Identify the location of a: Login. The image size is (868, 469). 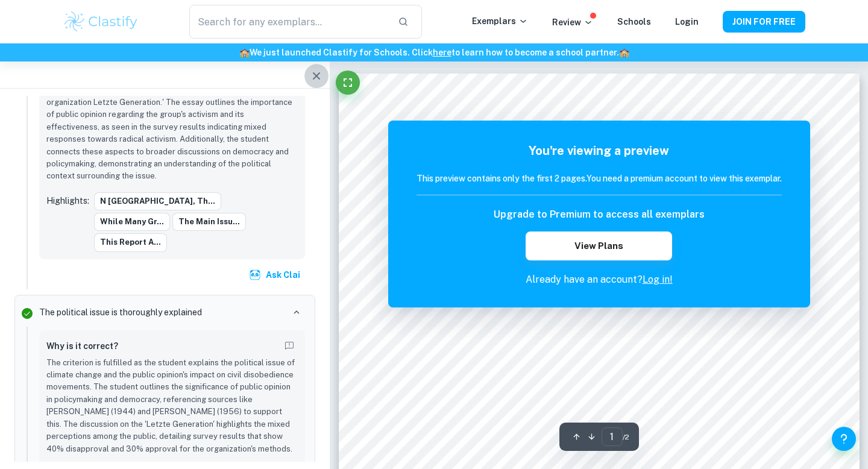
(686, 22).